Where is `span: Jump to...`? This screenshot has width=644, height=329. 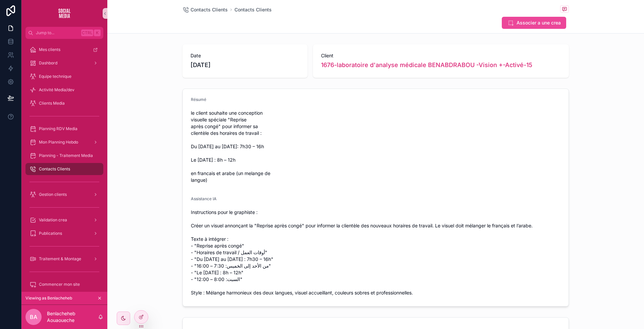 span: Jump to... is located at coordinates (57, 33).